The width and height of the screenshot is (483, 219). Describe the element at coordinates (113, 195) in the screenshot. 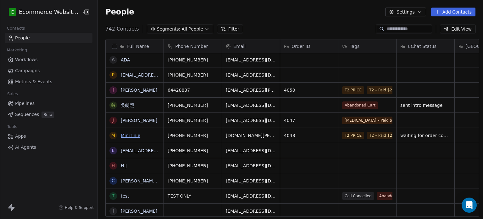

I see `div: t` at that location.